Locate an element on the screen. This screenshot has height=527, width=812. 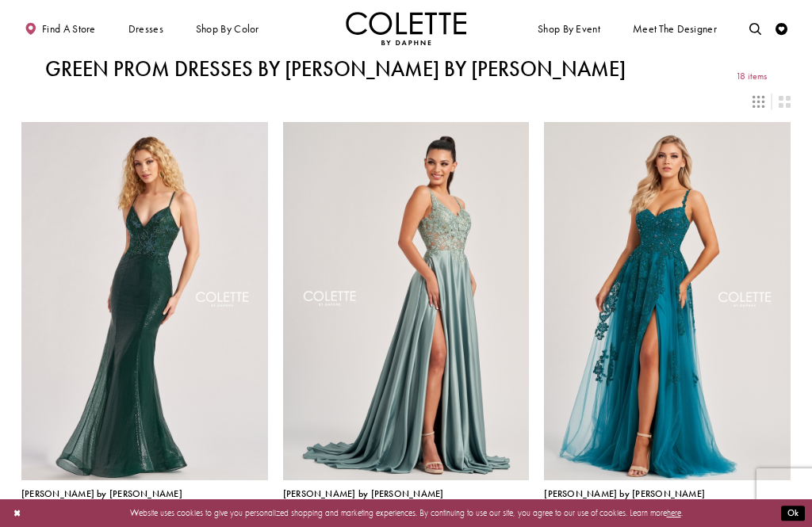
span: Shop By Event is located at coordinates (568, 29).